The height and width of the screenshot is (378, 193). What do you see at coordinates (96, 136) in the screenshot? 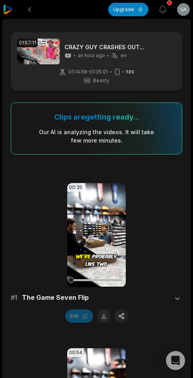
I see `div: Our AI is analyzing the video s . It will take few more minutes.` at bounding box center [96, 136].